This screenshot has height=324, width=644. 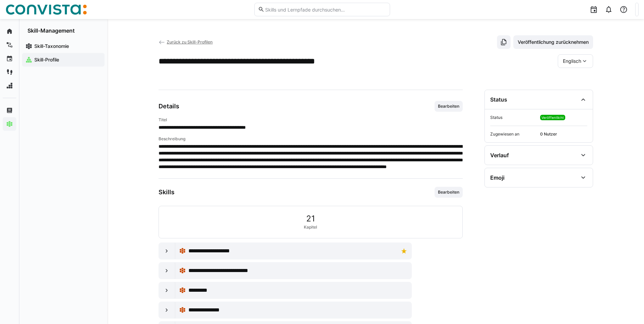 I want to click on div: Verlauf, so click(x=499, y=155).